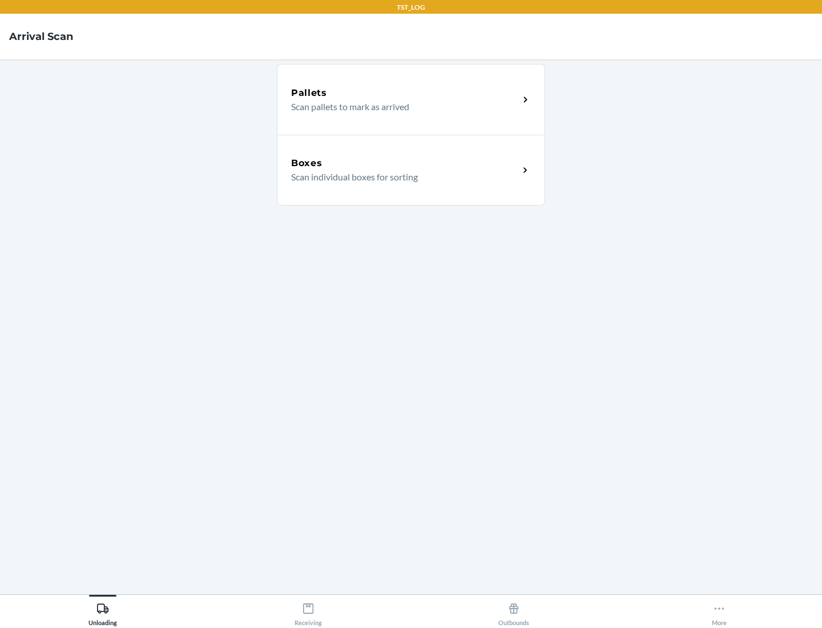 The image size is (822, 628). Describe the element at coordinates (411, 99) in the screenshot. I see `a: PalletsScan pallets to mark as arrived` at that location.